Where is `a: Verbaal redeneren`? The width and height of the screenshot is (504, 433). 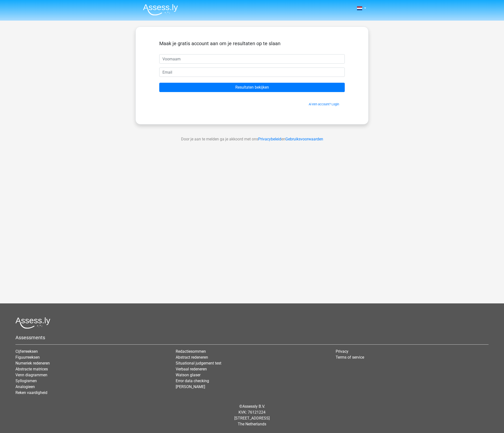
a: Verbaal redeneren is located at coordinates (191, 369).